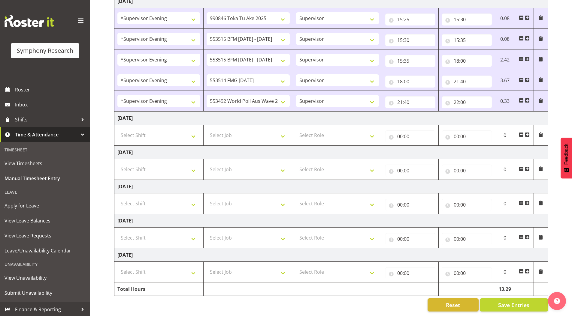 This screenshot has width=572, height=316. Describe the element at coordinates (504, 60) in the screenshot. I see `td: 2.42` at that location.